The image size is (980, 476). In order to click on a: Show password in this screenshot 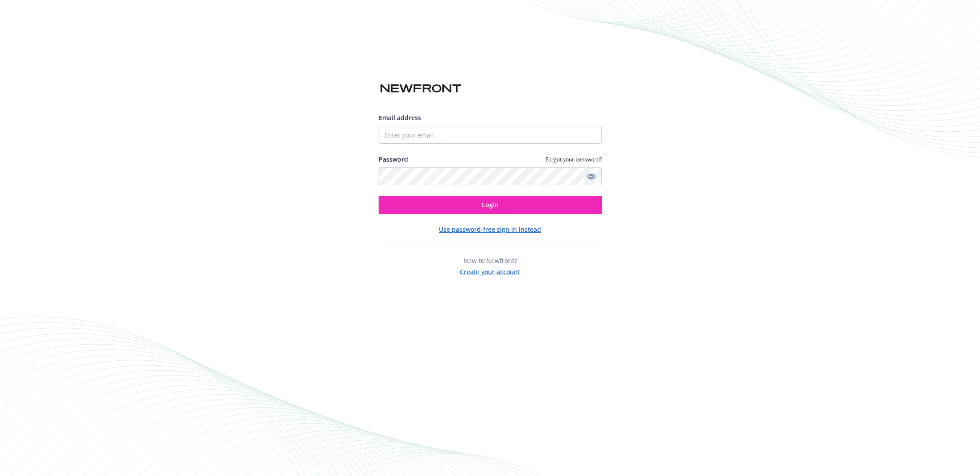, I will do `click(591, 177)`.